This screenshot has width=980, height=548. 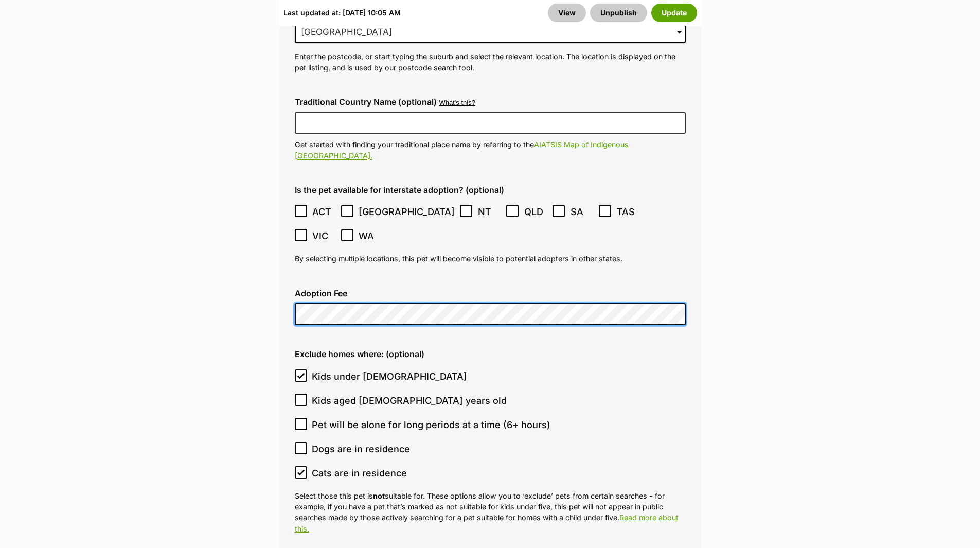 What do you see at coordinates (359, 473) in the screenshot?
I see `span: Cats are in residence` at bounding box center [359, 473].